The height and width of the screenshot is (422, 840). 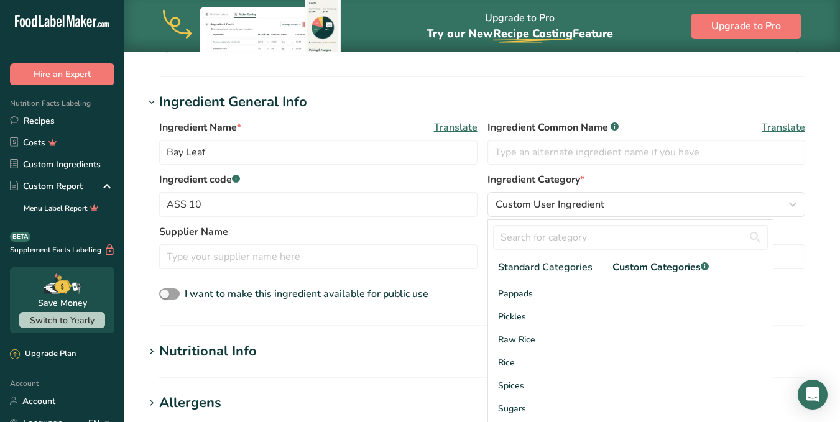 What do you see at coordinates (545, 267) in the screenshot?
I see `span: Standard Categories` at bounding box center [545, 267].